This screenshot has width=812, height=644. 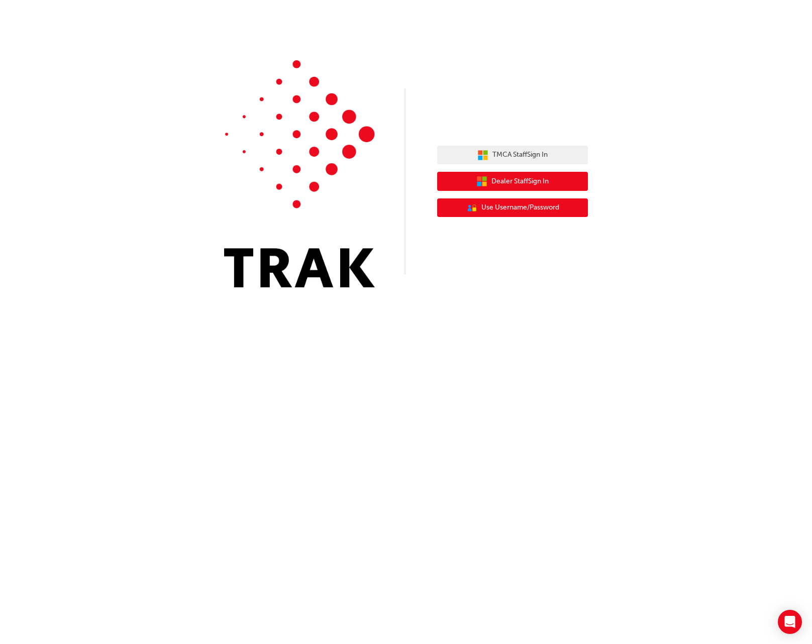 I want to click on button: Dealer StaffSign In, so click(x=512, y=182).